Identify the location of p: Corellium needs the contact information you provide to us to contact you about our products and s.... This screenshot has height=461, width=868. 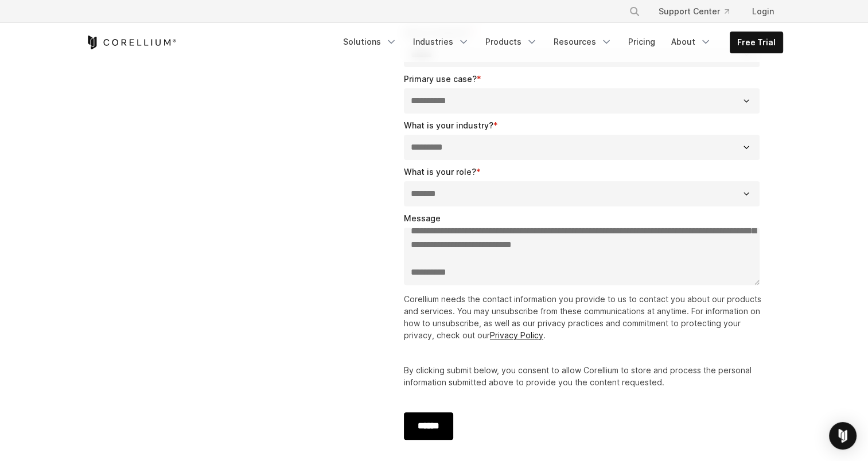
(584, 317).